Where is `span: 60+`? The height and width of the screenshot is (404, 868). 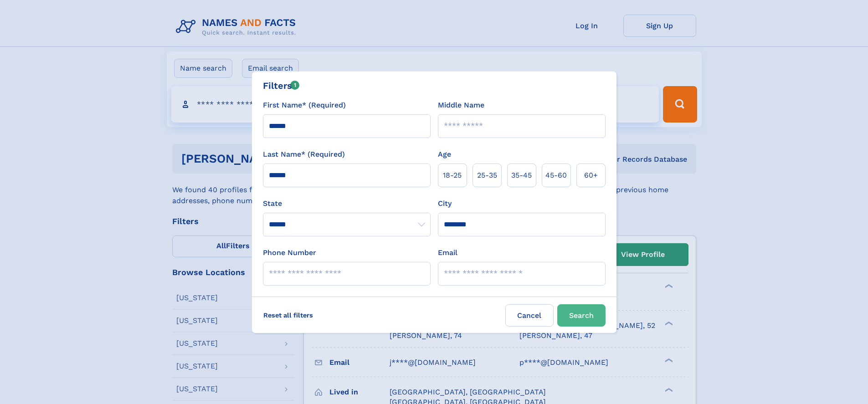 span: 60+ is located at coordinates (591, 175).